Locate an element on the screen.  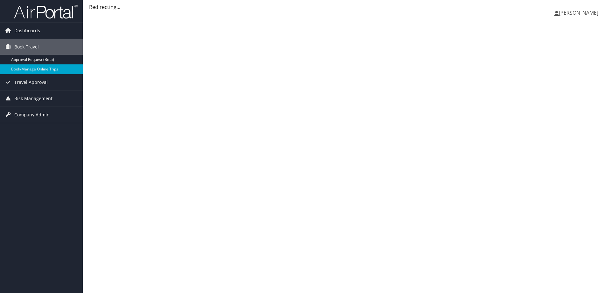
span: Travel Approval is located at coordinates (31, 82).